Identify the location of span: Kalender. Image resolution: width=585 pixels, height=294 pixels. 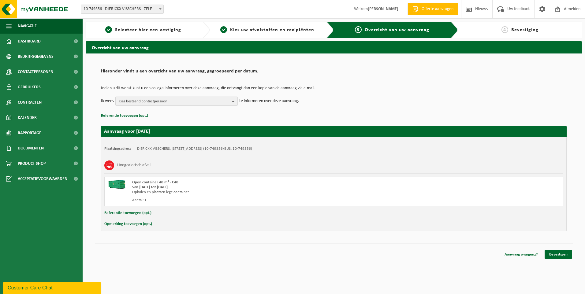
(27, 118).